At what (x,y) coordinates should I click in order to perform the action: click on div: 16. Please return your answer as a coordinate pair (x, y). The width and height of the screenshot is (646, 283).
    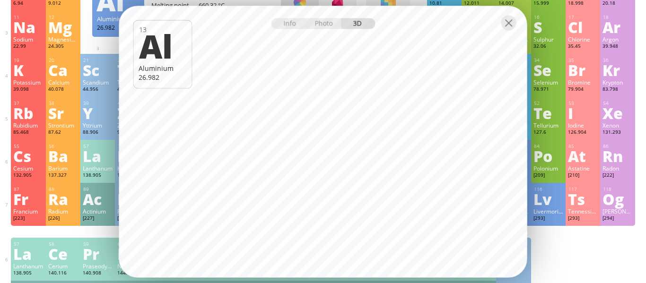
    Looking at the image, I should click on (548, 17).